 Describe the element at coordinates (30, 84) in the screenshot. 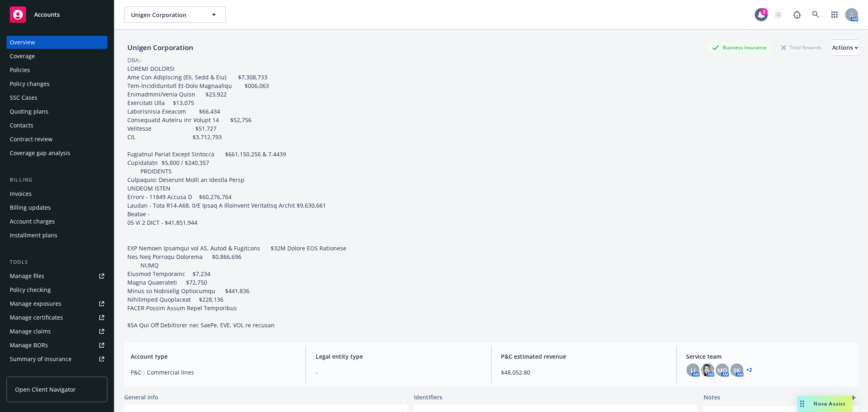

I see `div: Policy changes` at that location.